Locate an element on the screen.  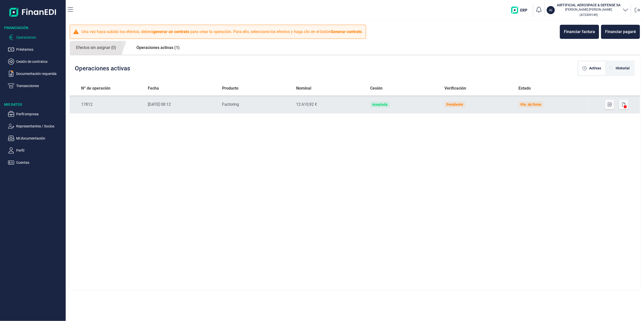
button: Perfil empresa is located at coordinates (36, 114).